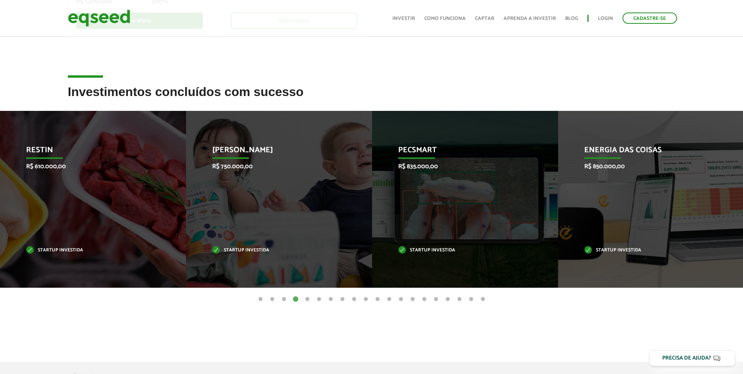  Describe the element at coordinates (319, 299) in the screenshot. I see `button: 6 of 20` at that location.